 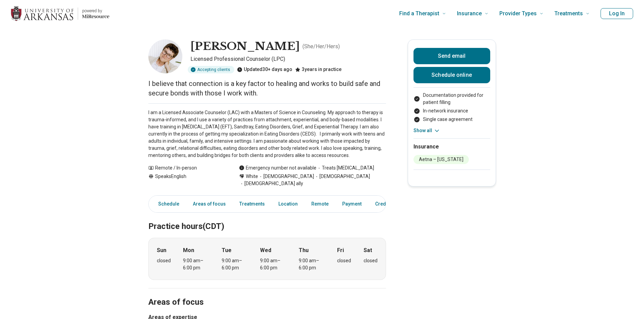 I want to click on div: Remote / In-person, so click(x=187, y=168).